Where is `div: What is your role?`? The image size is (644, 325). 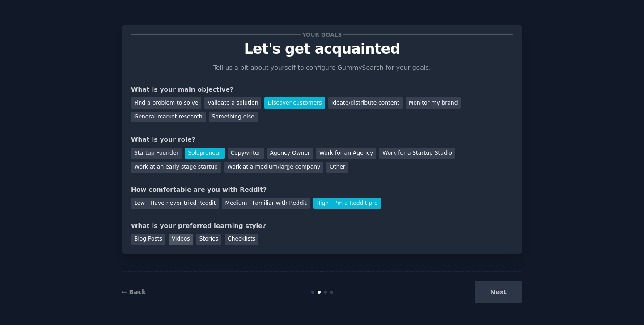
div: What is your role? is located at coordinates (322, 140).